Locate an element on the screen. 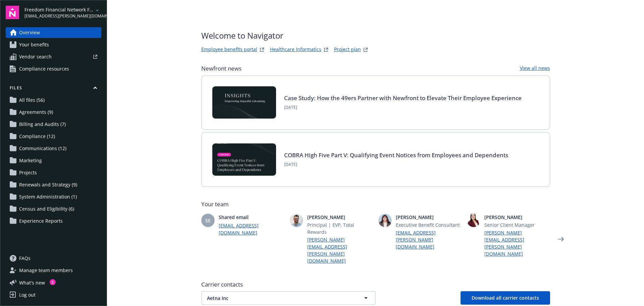 This screenshot has height=306, width=644. span: Compliance resources is located at coordinates (44, 69).